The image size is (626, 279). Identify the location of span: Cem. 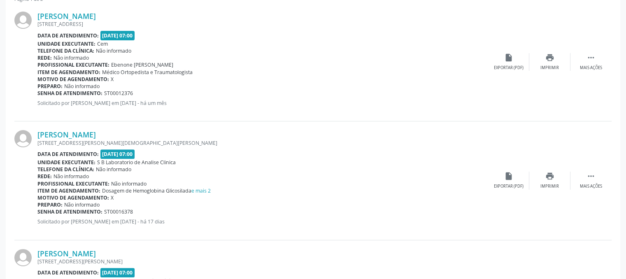
(103, 44).